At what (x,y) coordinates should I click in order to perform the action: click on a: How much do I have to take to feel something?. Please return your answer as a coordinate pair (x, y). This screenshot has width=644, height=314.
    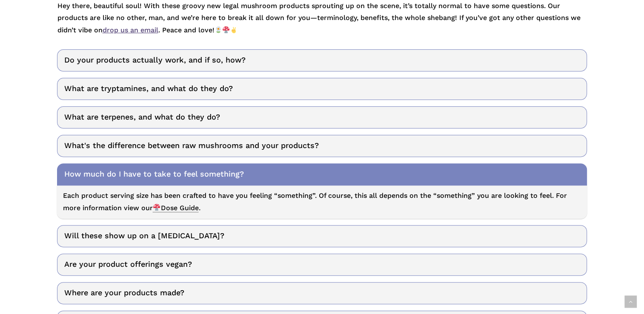
    Looking at the image, I should click on (322, 175).